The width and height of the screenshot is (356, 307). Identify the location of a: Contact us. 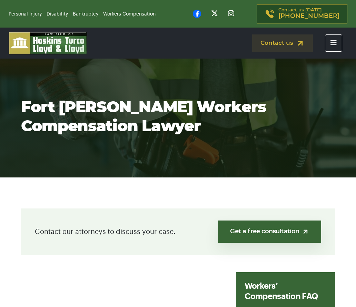
(282, 43).